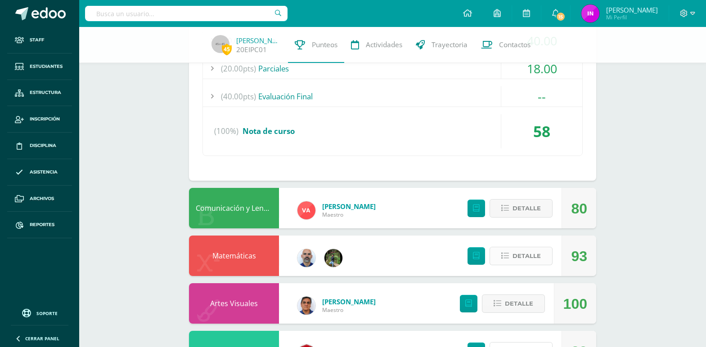  I want to click on span: Nota de curso, so click(269, 131).